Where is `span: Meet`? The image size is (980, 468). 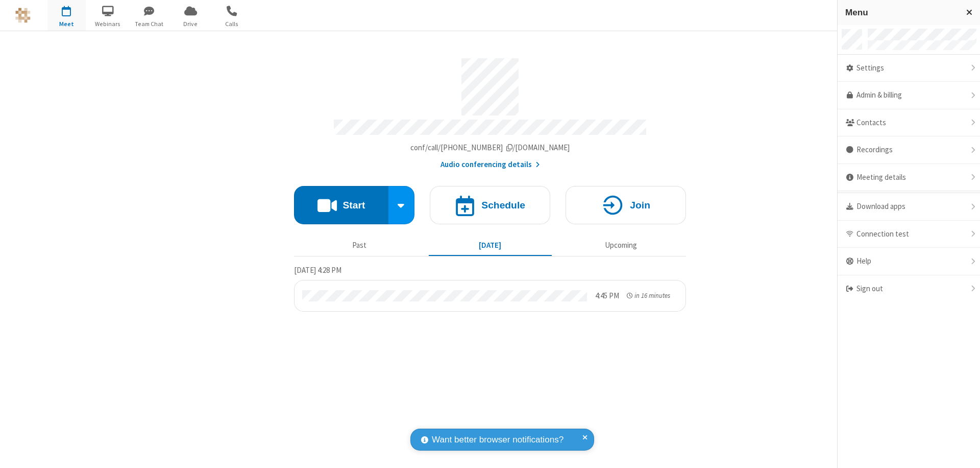
span: Meet is located at coordinates (67, 24).